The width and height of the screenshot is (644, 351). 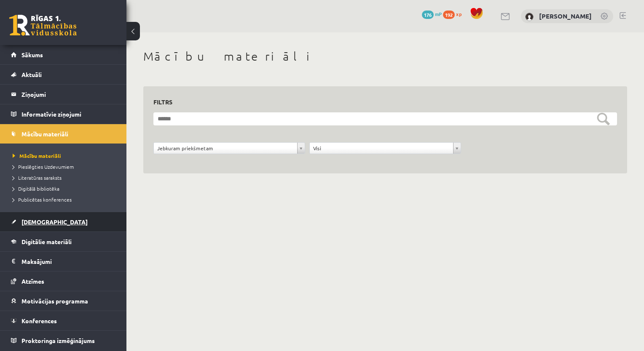 What do you see at coordinates (63, 340) in the screenshot?
I see `a: Proktoringa izmēģinājums` at bounding box center [63, 340].